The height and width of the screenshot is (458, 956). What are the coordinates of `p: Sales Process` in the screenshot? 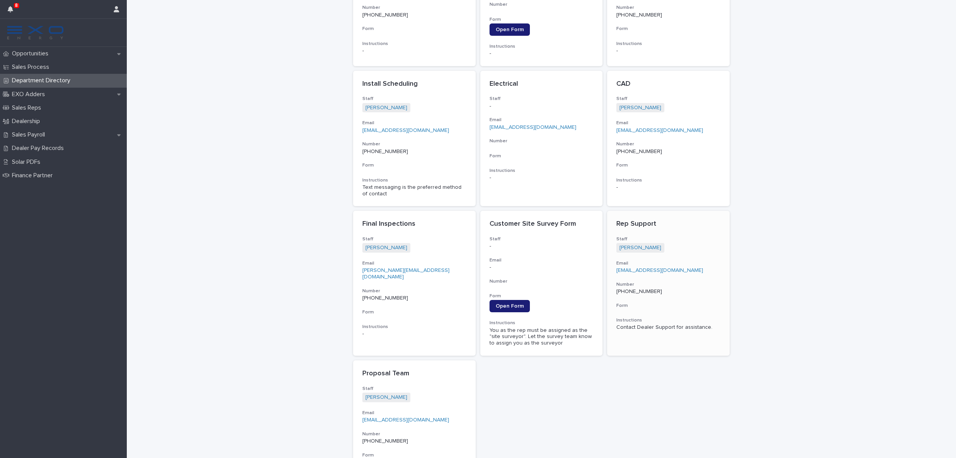 It's located at (32, 67).